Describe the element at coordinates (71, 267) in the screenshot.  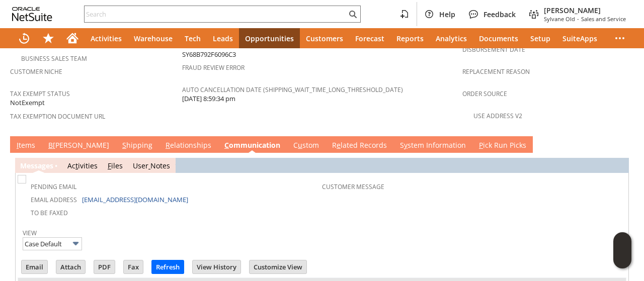
I see `input: Attach` at that location.